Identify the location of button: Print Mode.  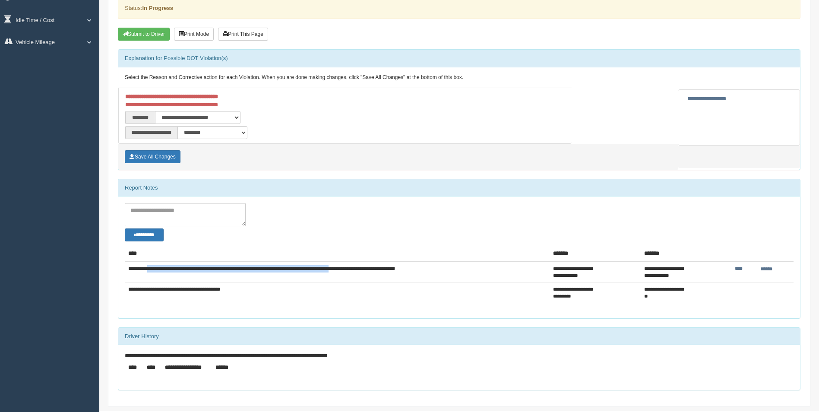
(194, 34).